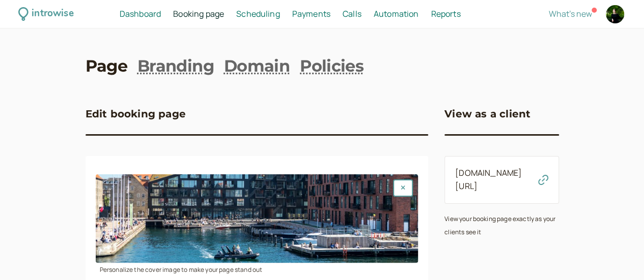  What do you see at coordinates (352, 14) in the screenshot?
I see `a: Calls` at bounding box center [352, 14].